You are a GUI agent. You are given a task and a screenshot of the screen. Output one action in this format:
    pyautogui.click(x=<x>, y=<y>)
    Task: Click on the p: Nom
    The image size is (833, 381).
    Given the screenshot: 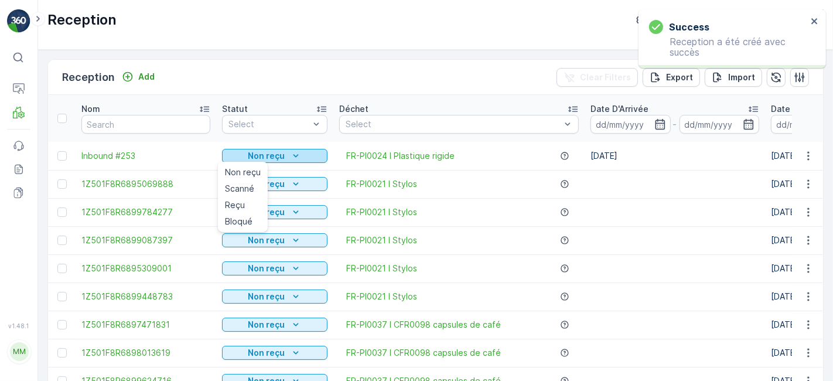 What is the action you would take?
    pyautogui.click(x=91, y=109)
    